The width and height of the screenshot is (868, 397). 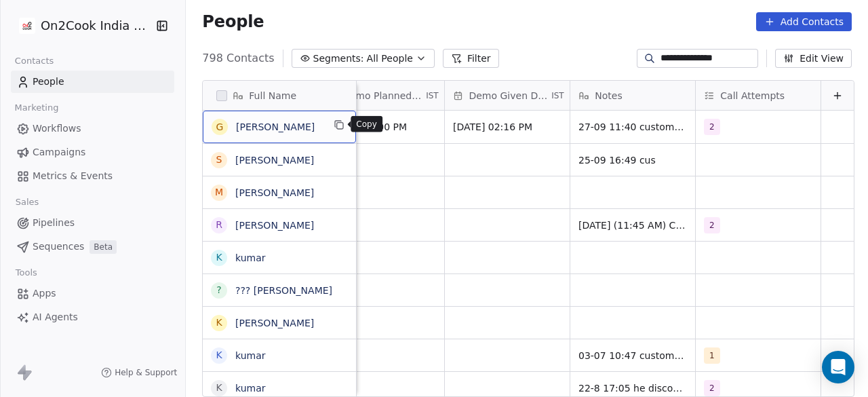 I want to click on span: Metrics & Events, so click(x=73, y=176).